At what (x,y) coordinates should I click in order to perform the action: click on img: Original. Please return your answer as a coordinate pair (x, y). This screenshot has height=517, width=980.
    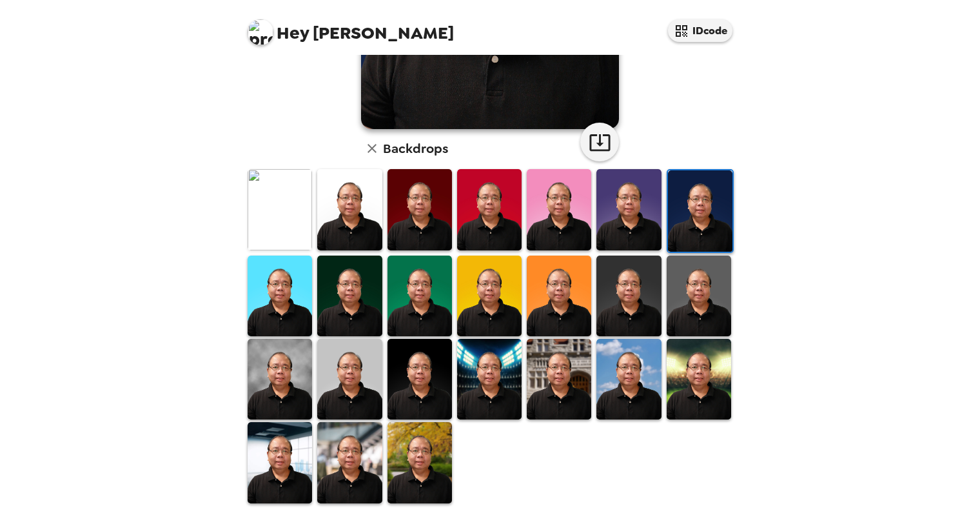
    Looking at the image, I should click on (280, 209).